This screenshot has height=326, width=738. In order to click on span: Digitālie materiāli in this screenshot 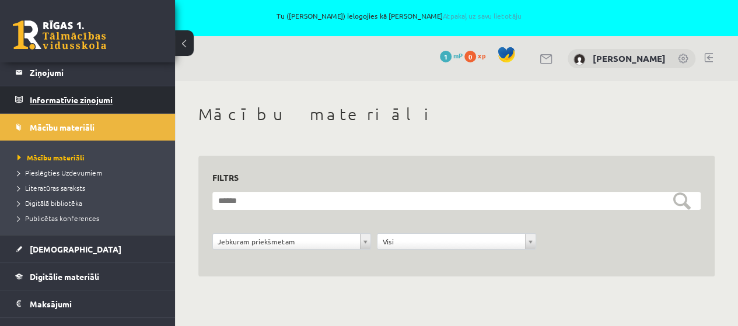, I will do `click(64, 276)`.